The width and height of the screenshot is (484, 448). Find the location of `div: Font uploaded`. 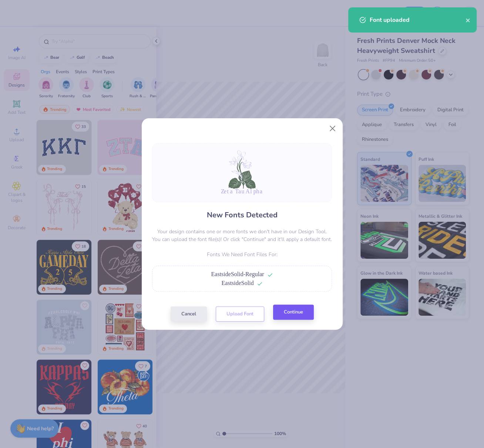

div: Font uploaded is located at coordinates (418, 20).